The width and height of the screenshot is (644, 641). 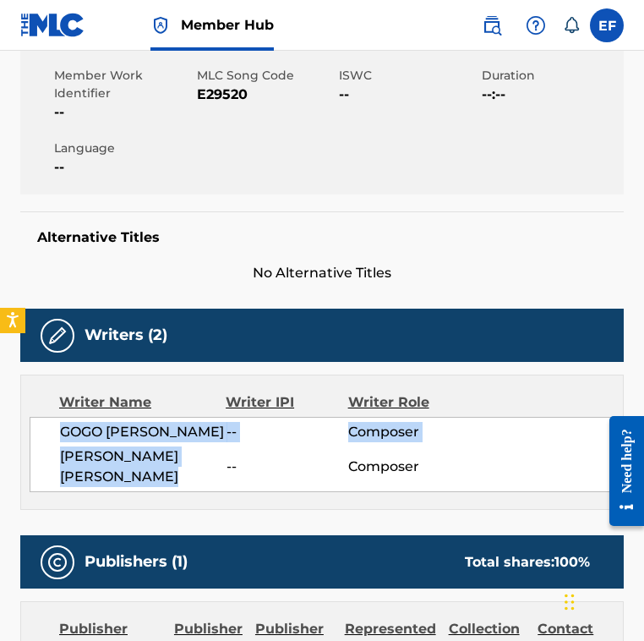 I want to click on span: 100 %, so click(x=572, y=561).